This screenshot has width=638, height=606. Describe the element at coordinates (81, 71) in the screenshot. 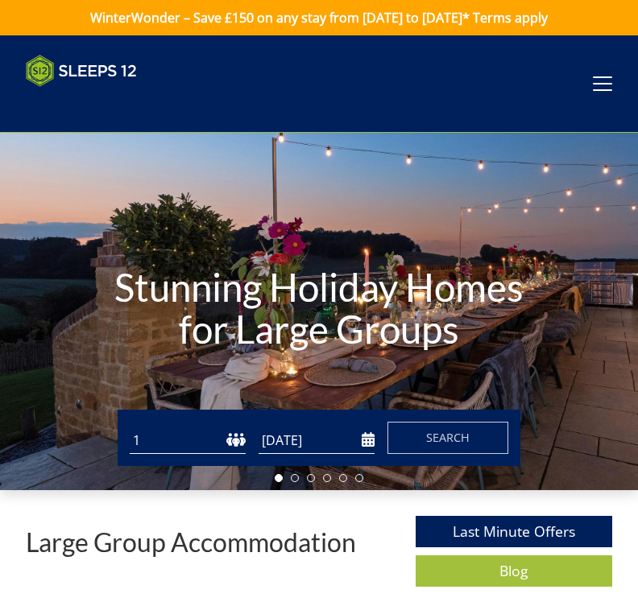

I see `img: Sleeps 12` at that location.